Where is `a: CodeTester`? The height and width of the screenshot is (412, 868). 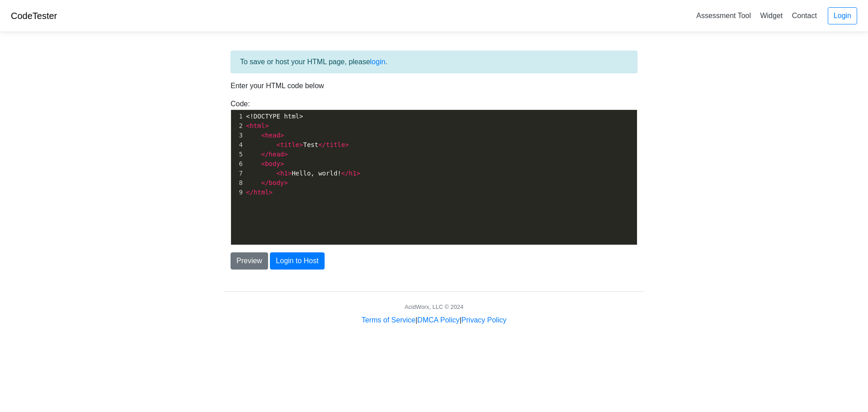 a: CodeTester is located at coordinates (34, 16).